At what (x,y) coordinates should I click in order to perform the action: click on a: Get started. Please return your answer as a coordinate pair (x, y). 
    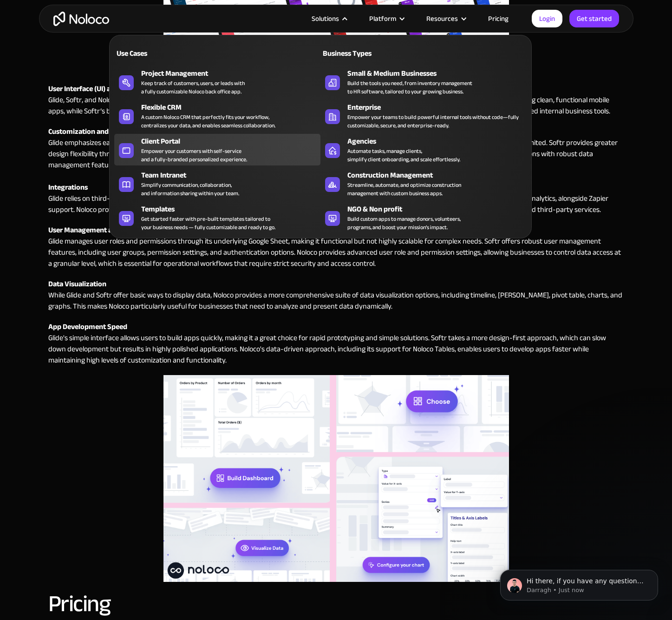
    Looking at the image, I should click on (594, 19).